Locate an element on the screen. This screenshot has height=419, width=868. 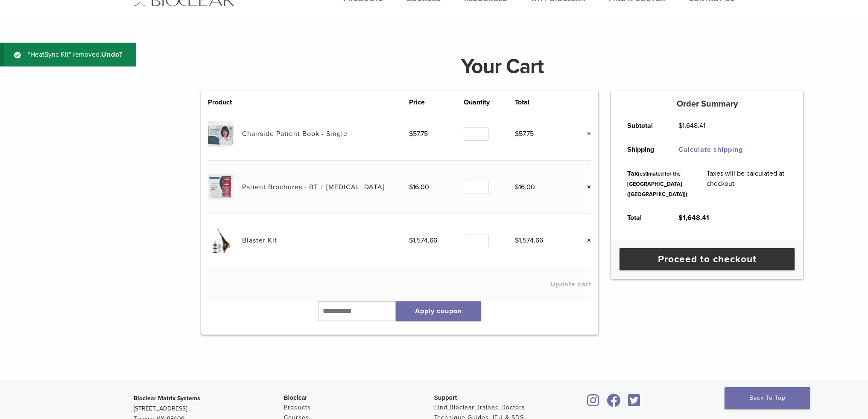
button: Apply coupon is located at coordinates (438, 312).